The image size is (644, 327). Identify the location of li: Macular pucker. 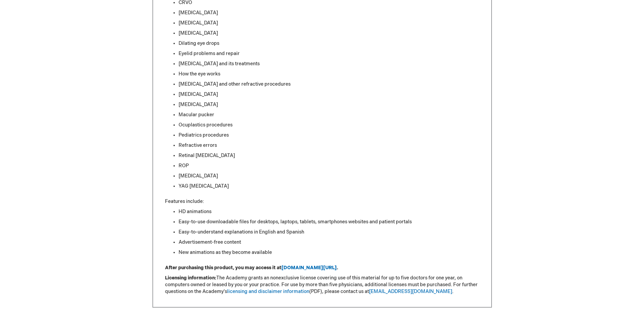
(329, 115).